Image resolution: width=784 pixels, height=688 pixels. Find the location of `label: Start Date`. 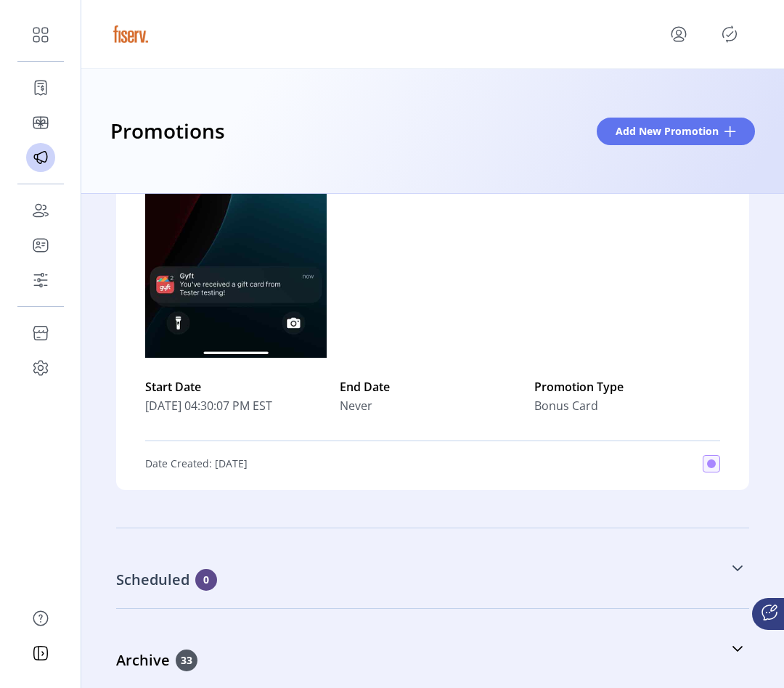

label: Start Date is located at coordinates (238, 387).